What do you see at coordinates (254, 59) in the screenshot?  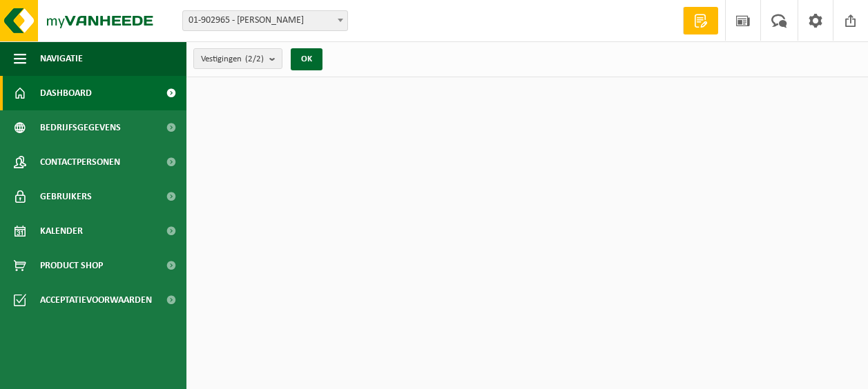 I see `count: (2/2)` at bounding box center [254, 59].